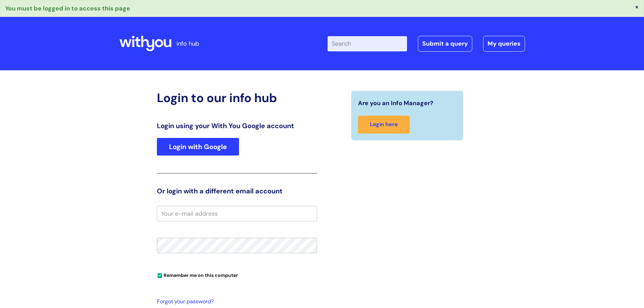  Describe the element at coordinates (367, 44) in the screenshot. I see `input: Search` at that location.